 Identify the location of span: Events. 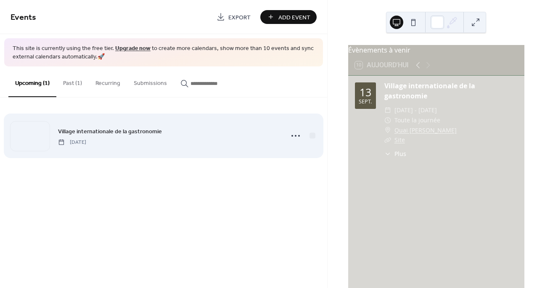
(23, 17).